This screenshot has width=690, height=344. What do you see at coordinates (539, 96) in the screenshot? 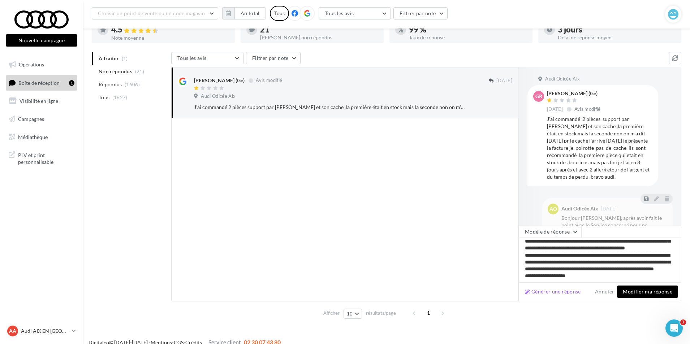
I see `span: Gr` at bounding box center [539, 96].